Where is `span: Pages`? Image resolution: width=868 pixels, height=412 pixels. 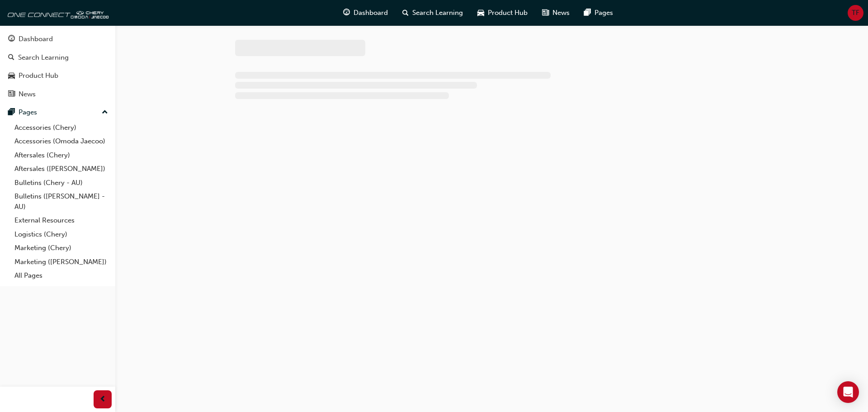
span: Pages is located at coordinates (604, 13).